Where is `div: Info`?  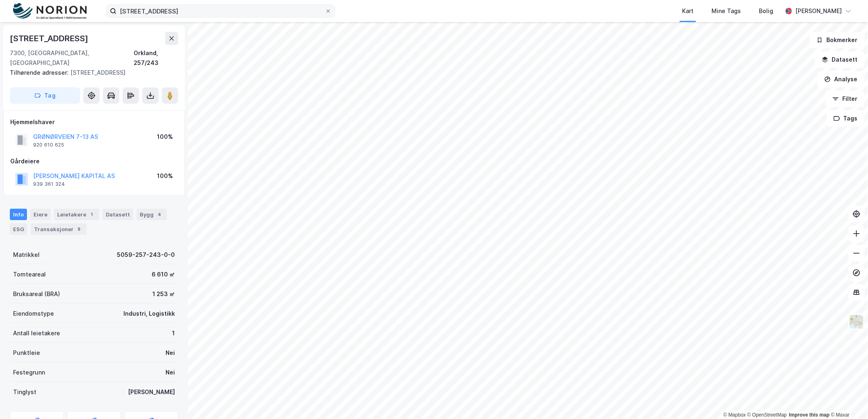 div: Info is located at coordinates (18, 215).